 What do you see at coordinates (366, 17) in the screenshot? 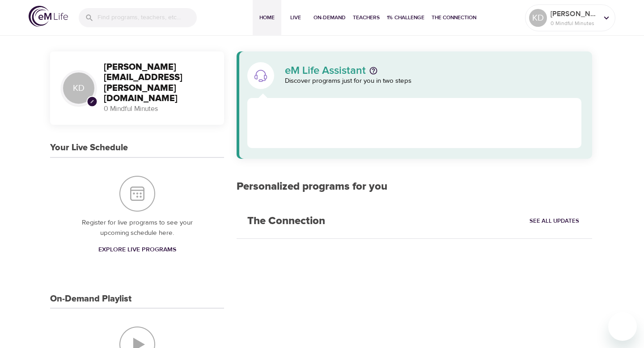
I see `span: Teachers` at bounding box center [366, 17].